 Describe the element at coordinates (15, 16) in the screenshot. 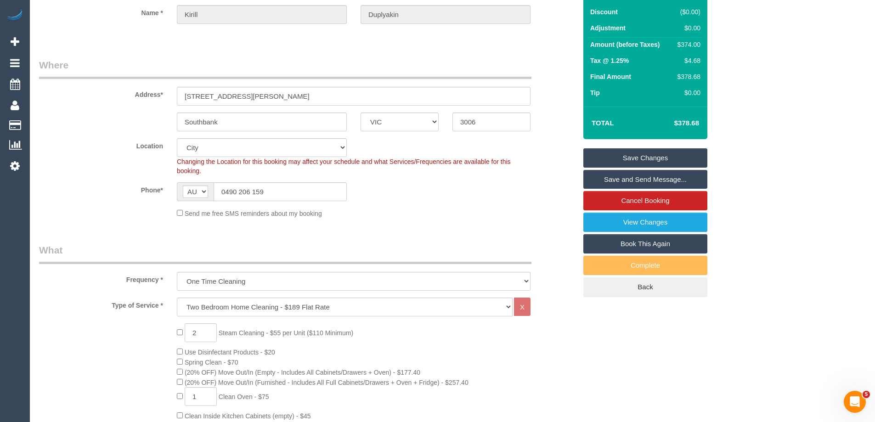

I see `img: Automaid Logo` at that location.